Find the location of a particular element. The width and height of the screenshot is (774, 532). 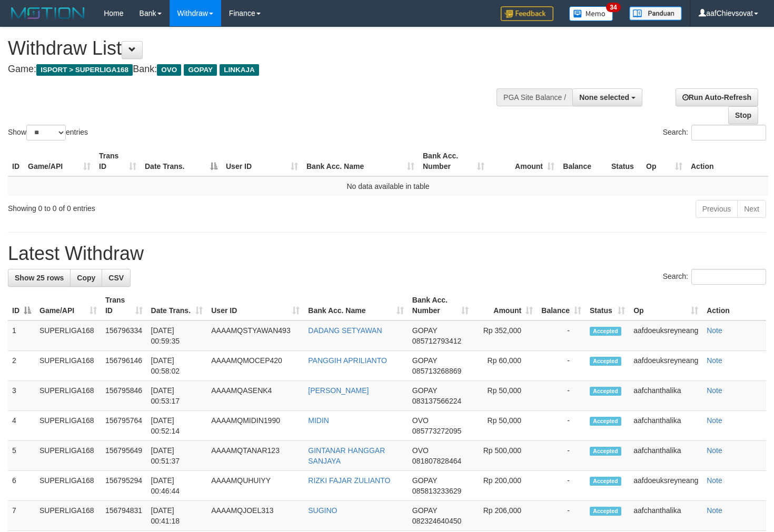

th: Amount: activate to sort column ascending is located at coordinates (524, 161).